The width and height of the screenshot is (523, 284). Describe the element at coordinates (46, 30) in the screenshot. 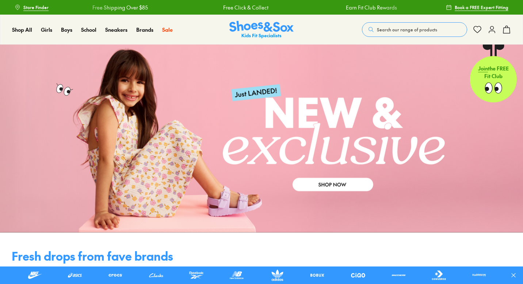

I see `a: Girls` at that location.